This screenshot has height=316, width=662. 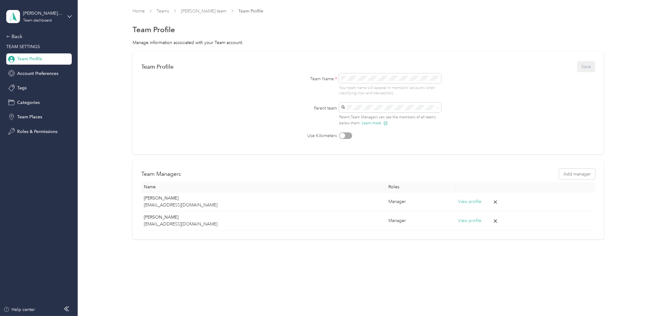 I want to click on label: Use Kilometers, so click(x=309, y=135).